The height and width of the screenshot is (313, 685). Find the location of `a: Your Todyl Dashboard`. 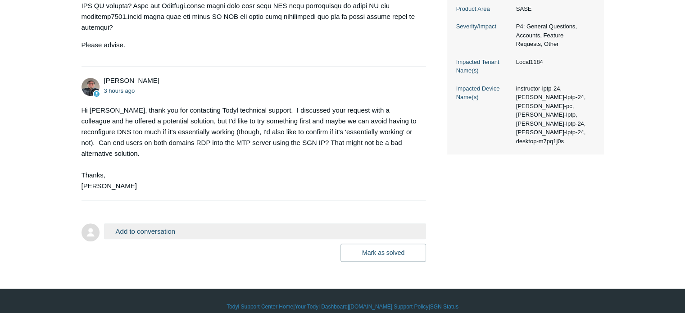

a: Your Todyl Dashboard is located at coordinates (321, 307).